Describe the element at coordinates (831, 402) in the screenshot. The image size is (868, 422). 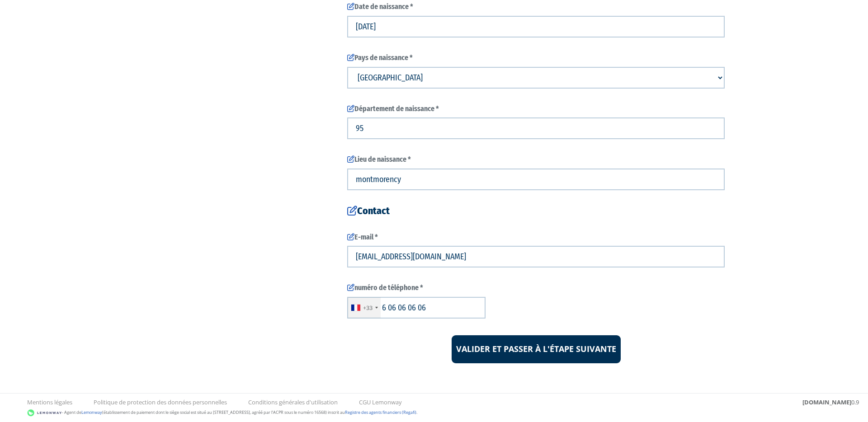
I see `div: 0.9` at that location.